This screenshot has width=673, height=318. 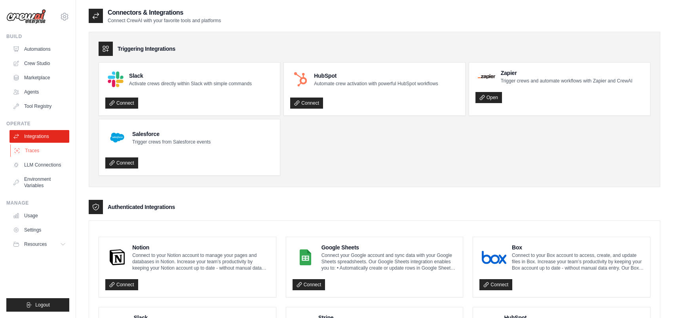 I want to click on p: Connect to your Box account to access, create, and update files in Box. Increase your team’s prod..., so click(x=578, y=261).